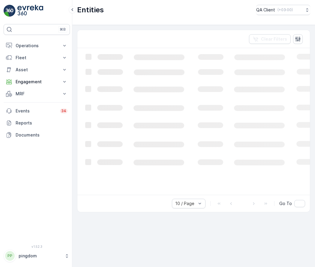 Image resolution: width=315 pixels, height=267 pixels. What do you see at coordinates (37, 255) in the screenshot?
I see `button: PPpingdom` at bounding box center [37, 255].